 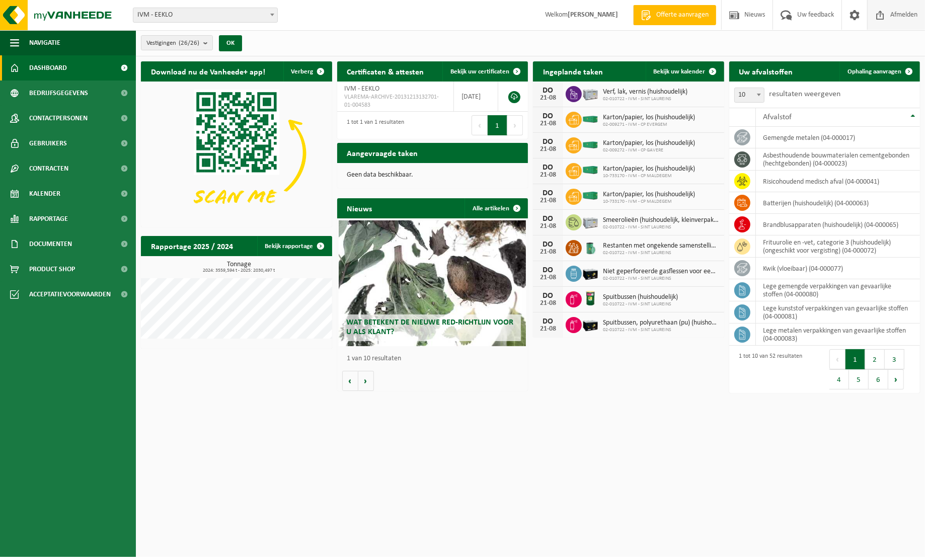 I want to click on span: Gebruikers, so click(x=48, y=143).